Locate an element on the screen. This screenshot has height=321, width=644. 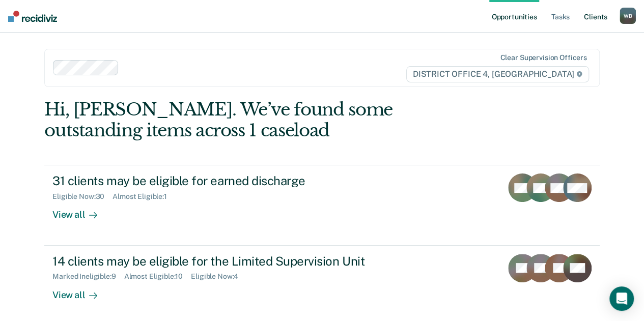
button: WB is located at coordinates (627, 16).